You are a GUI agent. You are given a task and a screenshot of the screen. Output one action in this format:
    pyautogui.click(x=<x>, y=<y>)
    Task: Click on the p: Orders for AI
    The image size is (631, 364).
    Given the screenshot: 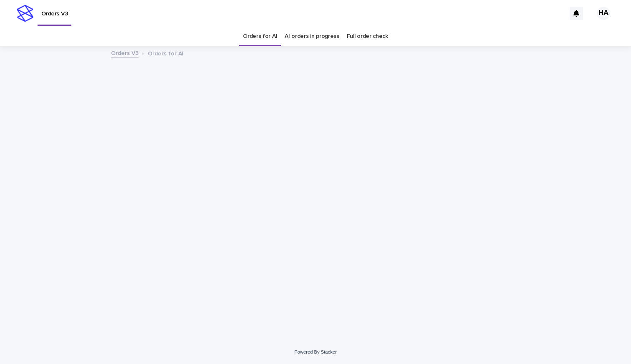 What is the action you would take?
    pyautogui.click(x=166, y=53)
    